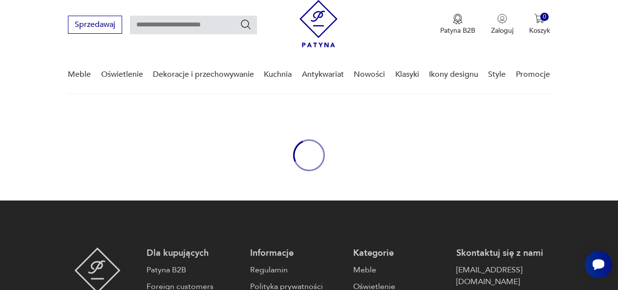 The width and height of the screenshot is (618, 290). What do you see at coordinates (454, 74) in the screenshot?
I see `a: Ikony designu` at bounding box center [454, 74].